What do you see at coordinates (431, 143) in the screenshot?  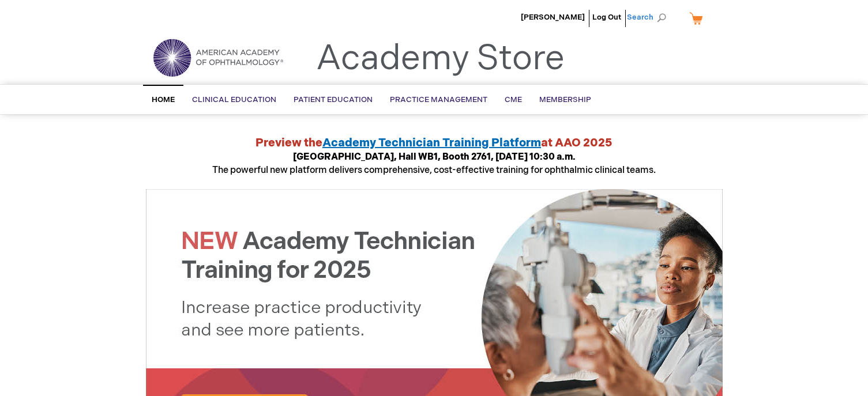 I see `span: Academy Technician Training Platform` at bounding box center [431, 143].